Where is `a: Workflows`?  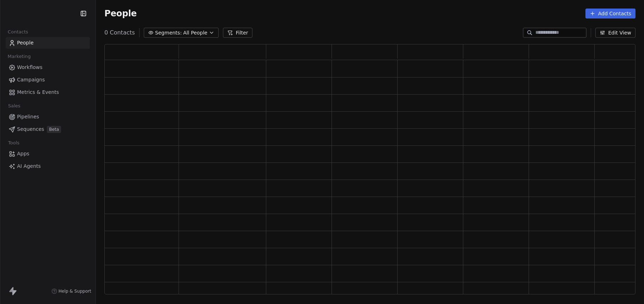
a: Workflows is located at coordinates (48, 67).